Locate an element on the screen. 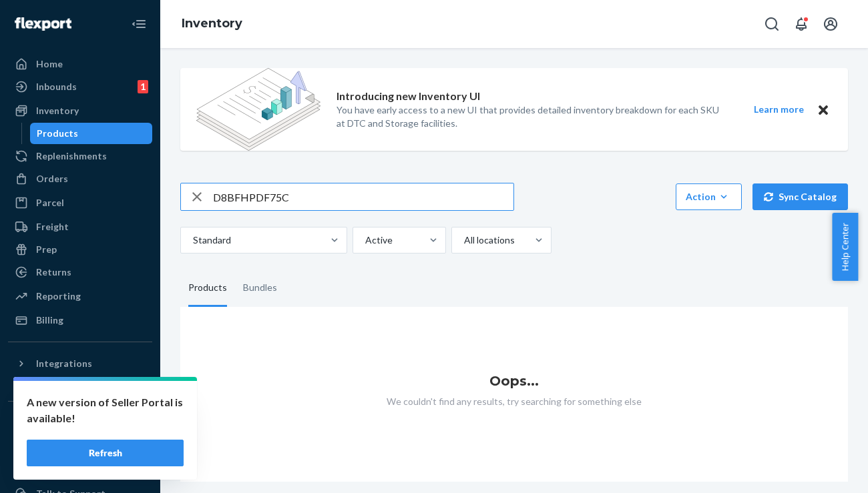 This screenshot has width=868, height=493. button: Close Navigation is located at coordinates (139, 24).